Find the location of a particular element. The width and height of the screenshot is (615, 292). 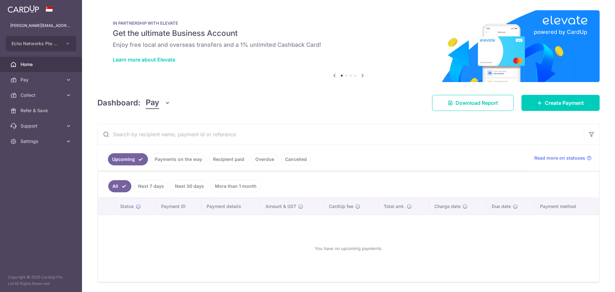

p: IN PARTNERSHIP WITH ELEVATE is located at coordinates (348, 23).